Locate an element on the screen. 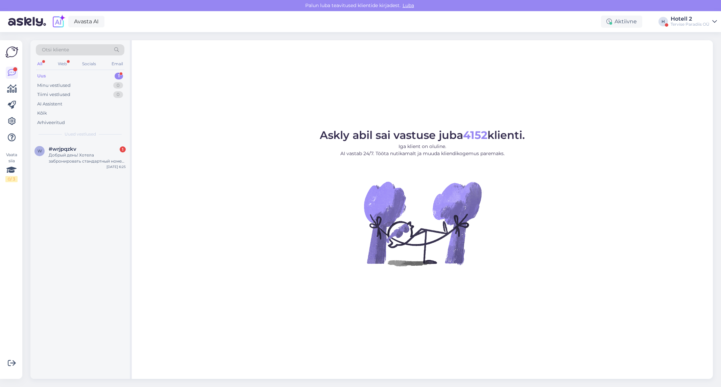 Image resolution: width=721 pixels, height=387 pixels. div: Uus is located at coordinates (42, 76).